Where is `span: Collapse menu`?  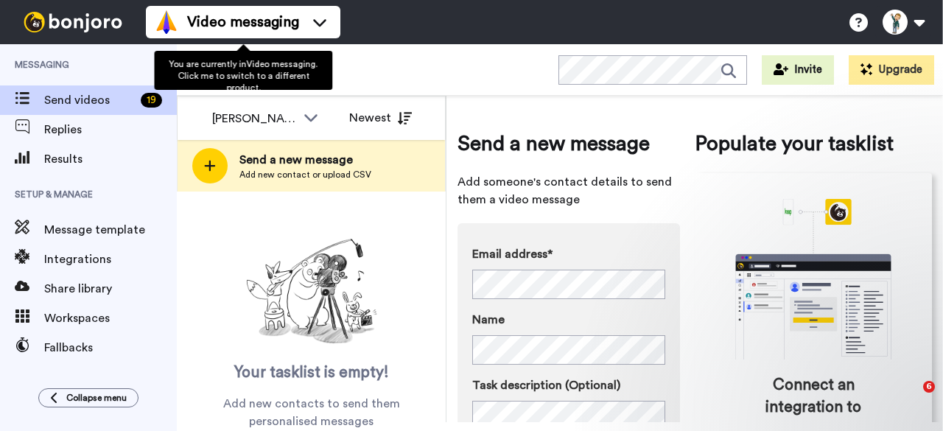
span: Collapse menu is located at coordinates (96, 398).